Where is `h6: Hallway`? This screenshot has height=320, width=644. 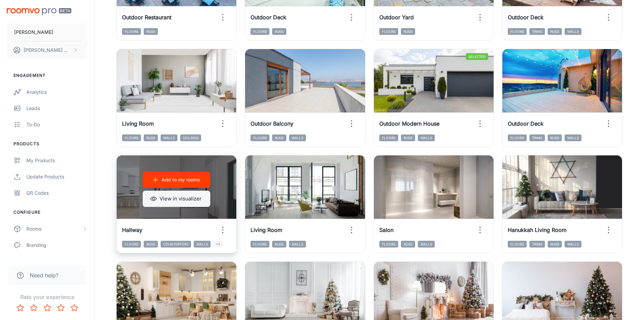 h6: Hallway is located at coordinates (132, 230).